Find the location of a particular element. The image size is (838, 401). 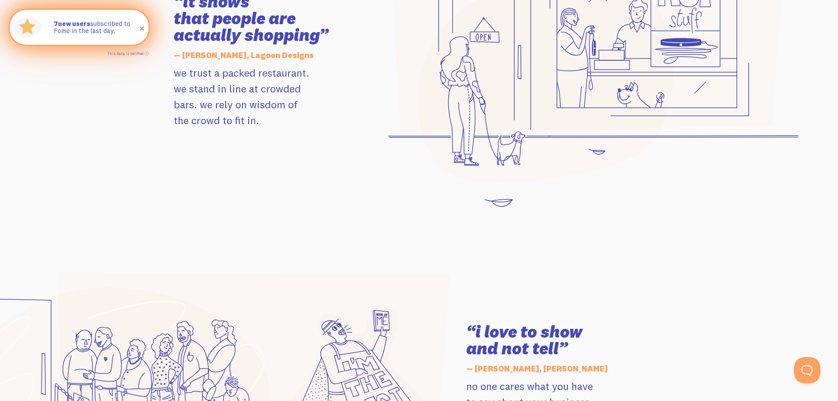

p: we trust a packed restaurant. we stand in line at crowded bars. we rely on wisdom of the crowd to... is located at coordinates (273, 96).